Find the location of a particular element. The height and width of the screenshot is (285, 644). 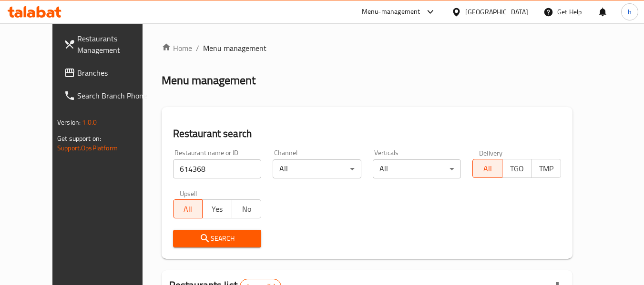

span: Menu management is located at coordinates (234, 48).